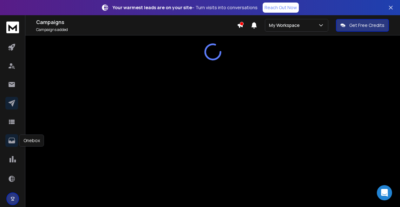 The image size is (400, 207). Describe the element at coordinates (384, 193) in the screenshot. I see `div: Open Intercom Messenger` at that location.